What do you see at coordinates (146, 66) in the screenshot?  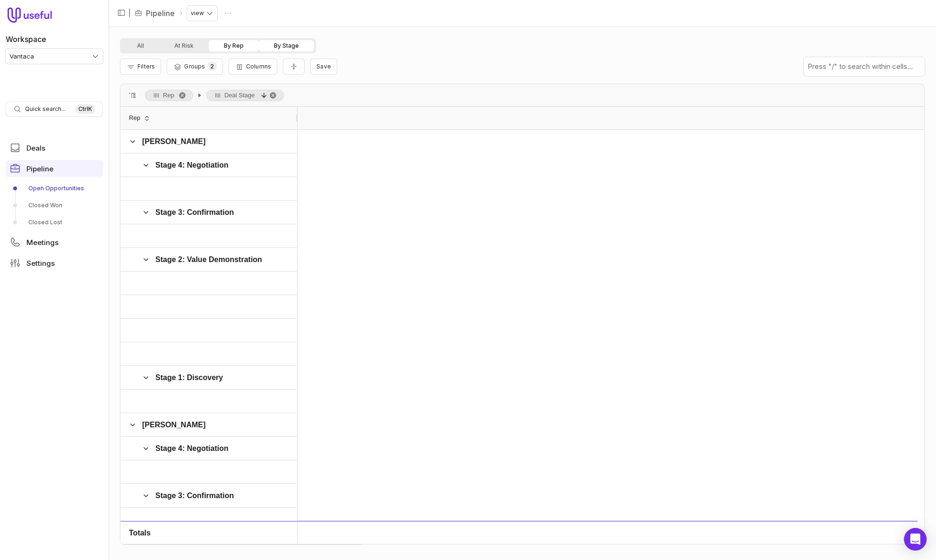 I see `span: Filters` at bounding box center [146, 66].